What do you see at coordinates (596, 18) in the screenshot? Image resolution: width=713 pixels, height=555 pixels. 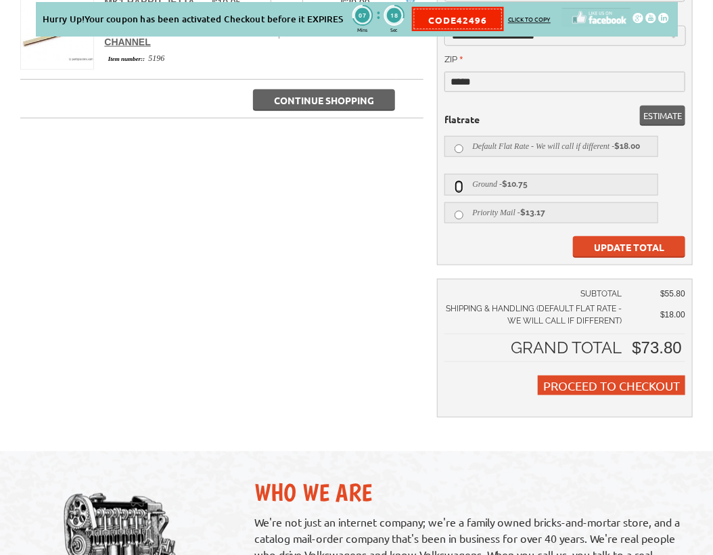 I see `img: facebook-custom.png` at bounding box center [596, 18].